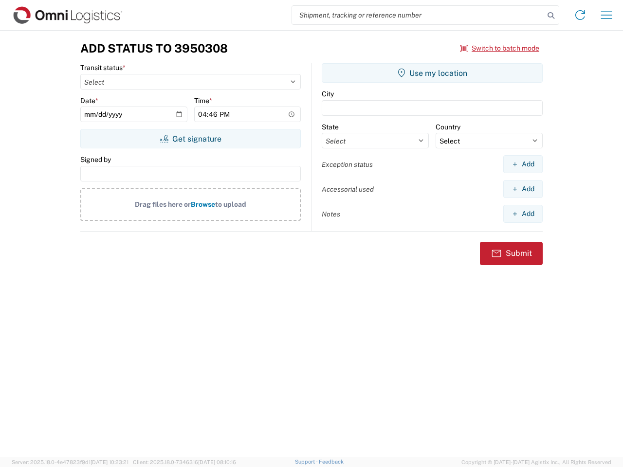  I want to click on label: Country, so click(448, 127).